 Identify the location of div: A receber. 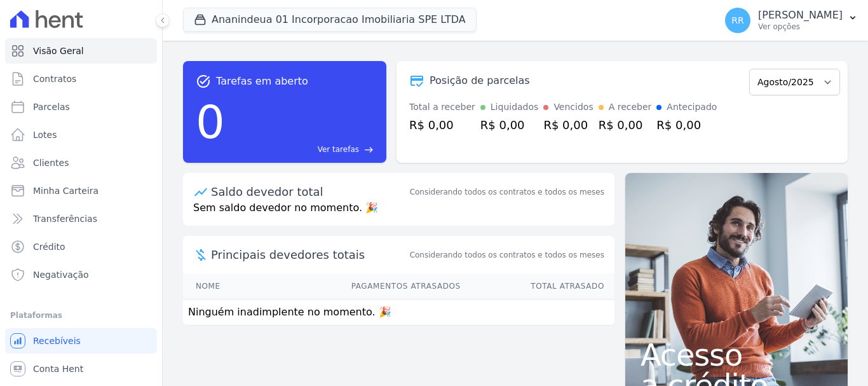
(630, 107).